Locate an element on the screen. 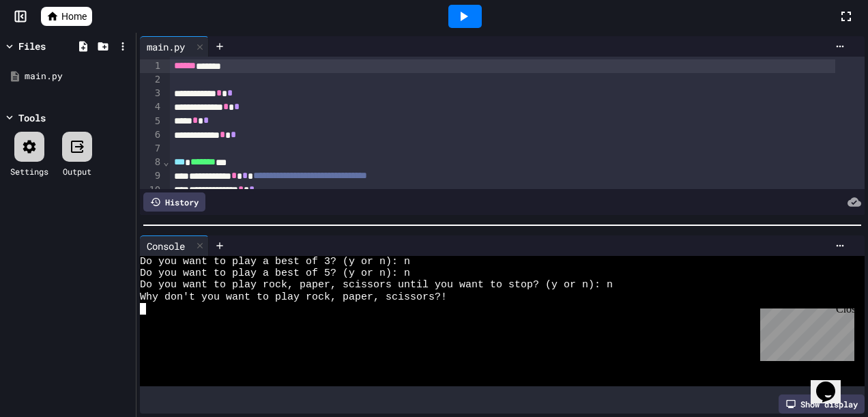 The image size is (868, 417). div: Settings is located at coordinates (29, 171).